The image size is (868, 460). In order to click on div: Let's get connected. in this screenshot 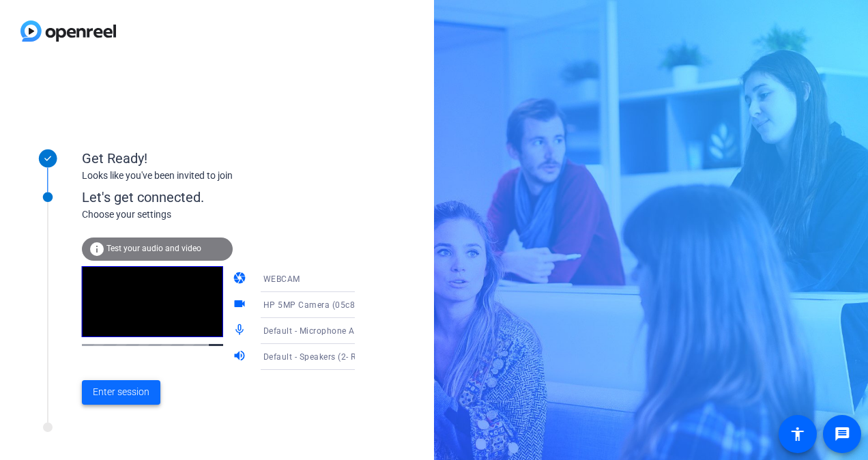, I will do `click(232, 197)`.